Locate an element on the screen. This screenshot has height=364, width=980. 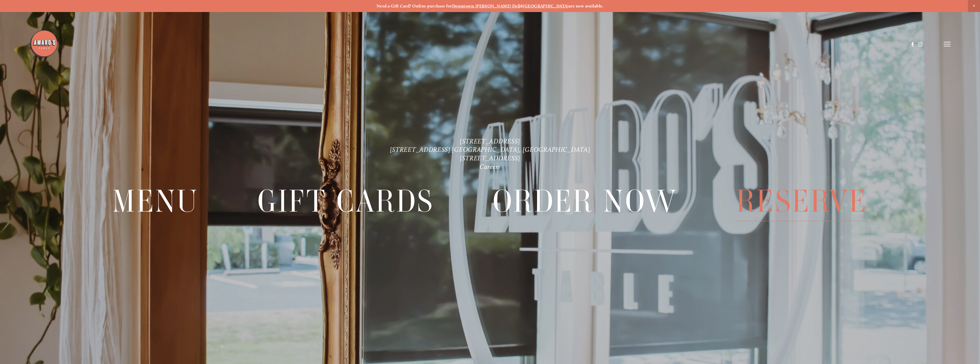
strong: Downtown is located at coordinates (463, 6).